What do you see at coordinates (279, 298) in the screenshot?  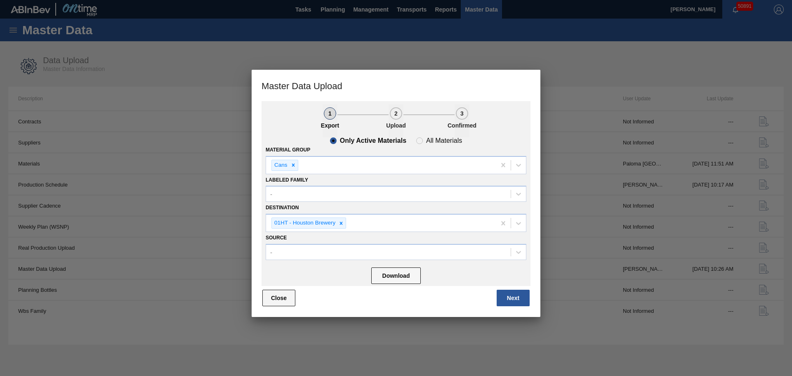 I see `button: Close` at bounding box center [279, 298].